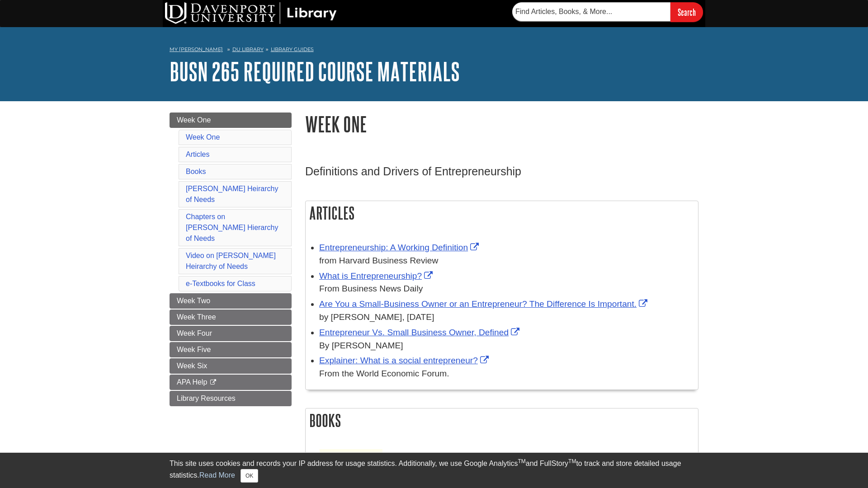 The width and height of the screenshot is (868, 488). What do you see at coordinates (506, 374) in the screenshot?
I see `div: From the World Economic Forum.` at bounding box center [506, 374].